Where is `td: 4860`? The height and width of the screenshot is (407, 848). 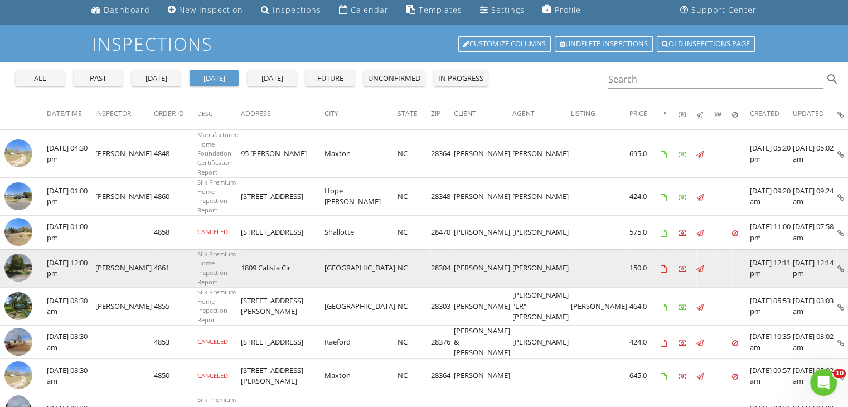
td: 4860 is located at coordinates (176, 196).